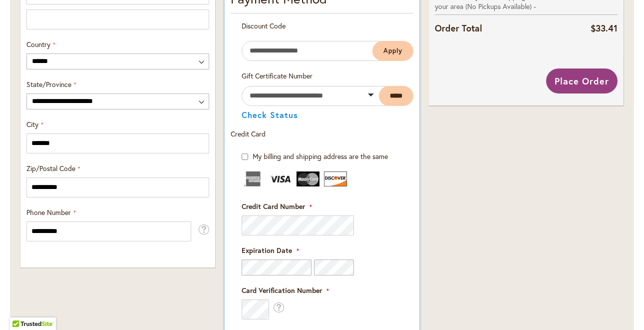 This screenshot has width=644, height=330. Describe the element at coordinates (582, 81) in the screenshot. I see `span: Place Order` at that location.